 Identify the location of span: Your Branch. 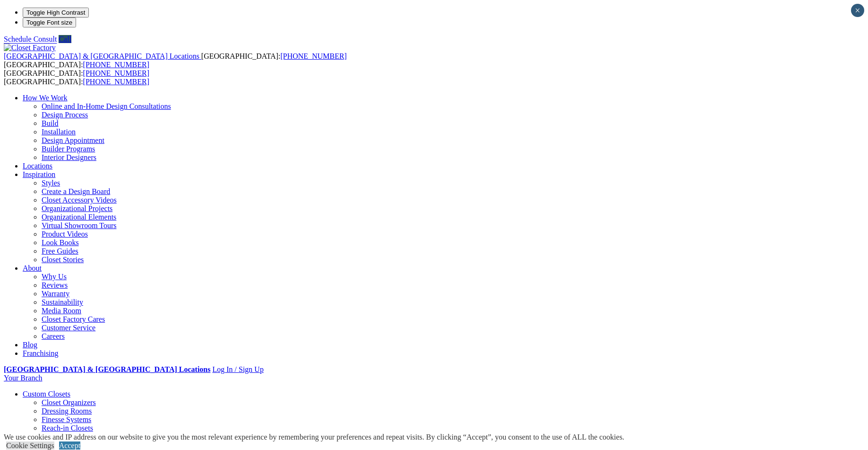
(23, 377).